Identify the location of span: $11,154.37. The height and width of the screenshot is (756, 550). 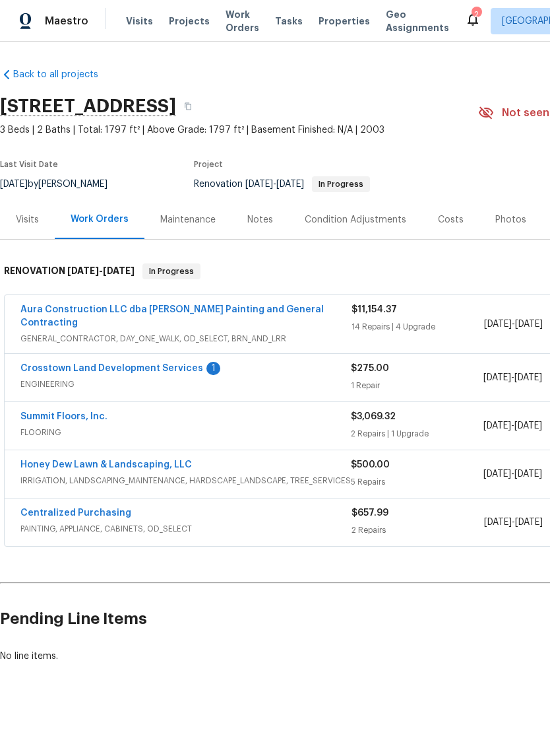
(374, 310).